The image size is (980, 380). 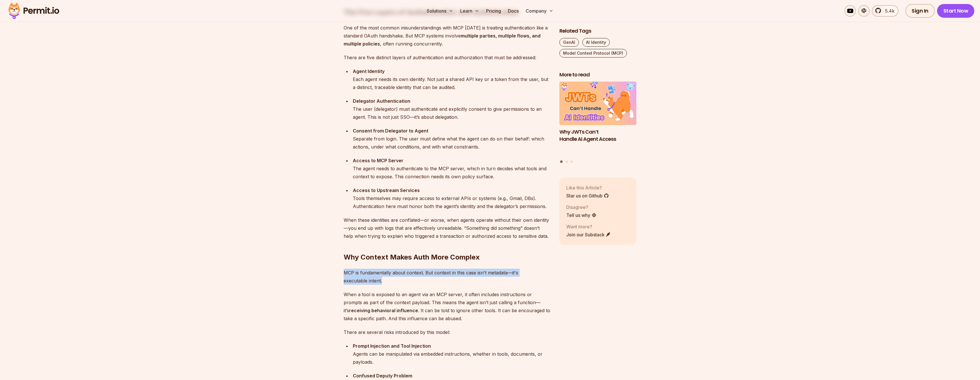 I want to click on div: Separate from login. The user must define what the agent can do on their behalf: which actions, u..., so click(x=452, y=139).